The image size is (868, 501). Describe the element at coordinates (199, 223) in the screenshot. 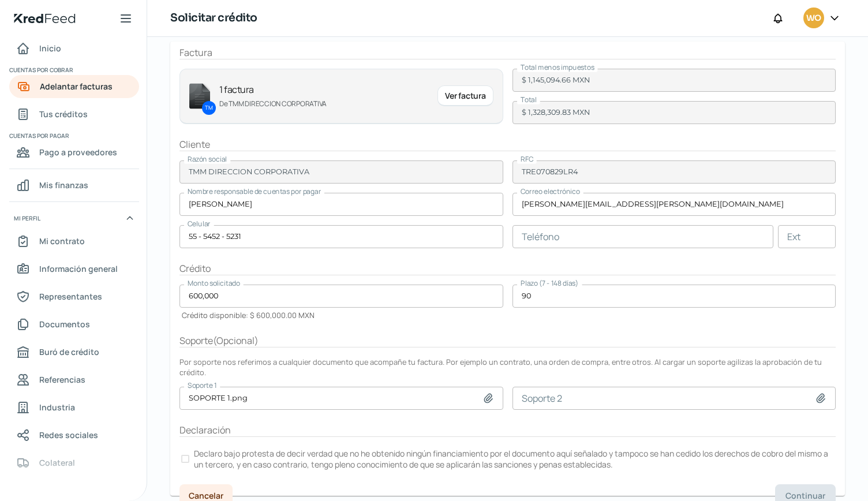

I see `span: Celular` at that location.